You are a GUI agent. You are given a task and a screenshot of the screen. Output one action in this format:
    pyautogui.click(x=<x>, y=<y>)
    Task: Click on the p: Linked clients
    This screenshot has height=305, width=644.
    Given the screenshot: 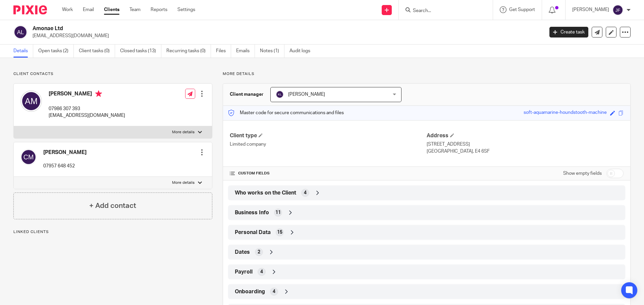 What is the action you would take?
    pyautogui.click(x=113, y=232)
    